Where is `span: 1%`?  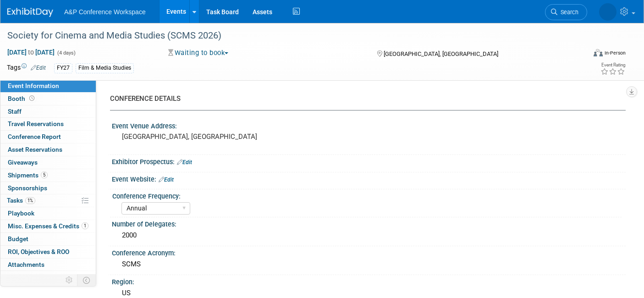 span: 1% is located at coordinates (30, 200).